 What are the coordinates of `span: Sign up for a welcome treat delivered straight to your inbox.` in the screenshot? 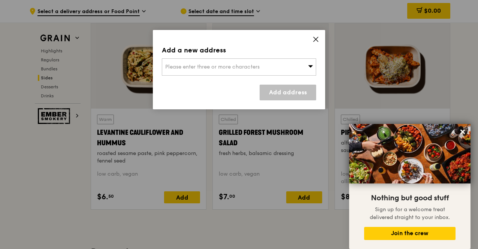 It's located at (410, 213).